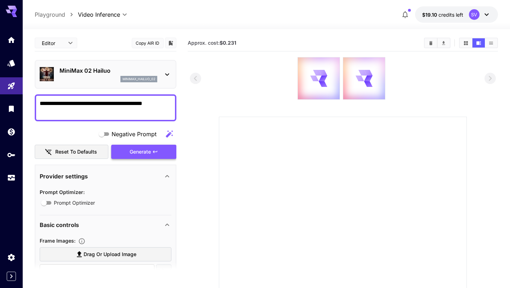 The height and width of the screenshot is (288, 510). Describe the element at coordinates (431, 43) in the screenshot. I see `button: Clear All` at that location.